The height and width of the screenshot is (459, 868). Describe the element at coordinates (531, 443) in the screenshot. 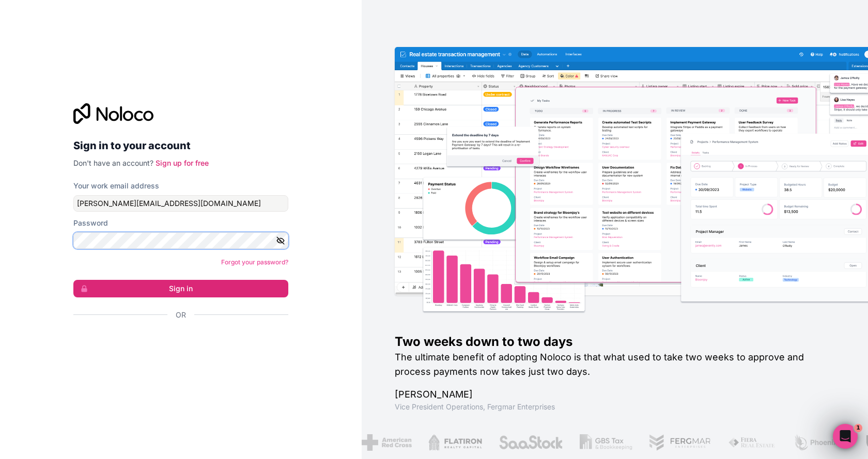

I see `img: /assets/saastock-C6Zbiodz.png` at that location.